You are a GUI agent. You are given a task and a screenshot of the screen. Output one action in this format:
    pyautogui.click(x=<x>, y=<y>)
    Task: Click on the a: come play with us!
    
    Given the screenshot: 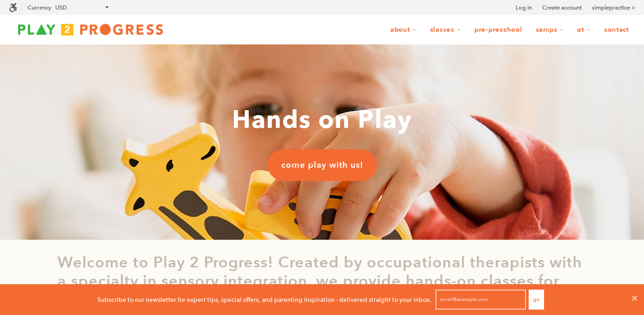 What is the action you would take?
    pyautogui.click(x=322, y=165)
    